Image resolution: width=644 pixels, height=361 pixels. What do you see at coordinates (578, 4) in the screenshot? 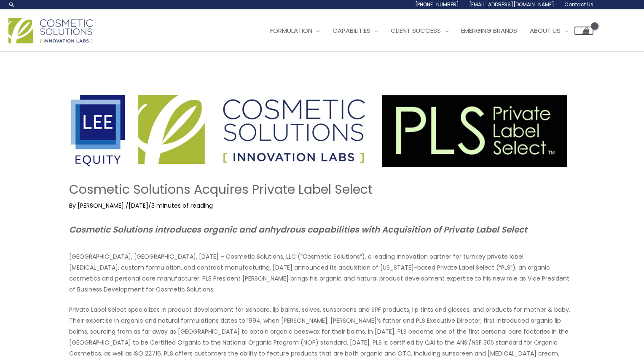
I see `span: Contact Us` at bounding box center [578, 4].